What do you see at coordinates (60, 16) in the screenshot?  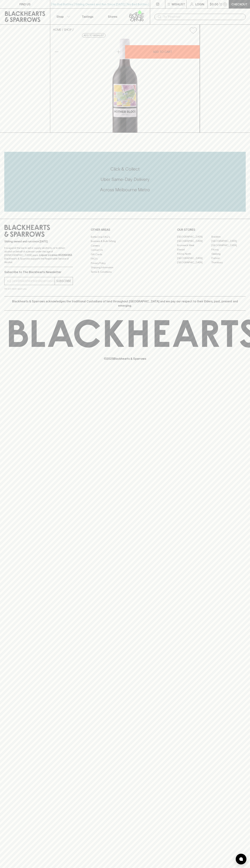 I see `p: Shop` at bounding box center [60, 16].